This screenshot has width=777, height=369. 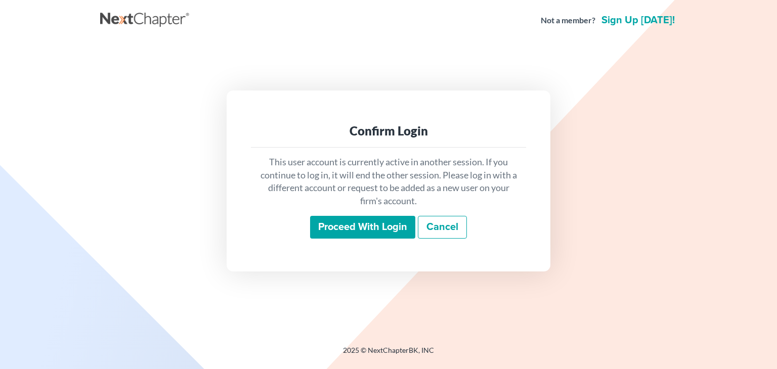 I want to click on strong: Not a member?, so click(x=568, y=20).